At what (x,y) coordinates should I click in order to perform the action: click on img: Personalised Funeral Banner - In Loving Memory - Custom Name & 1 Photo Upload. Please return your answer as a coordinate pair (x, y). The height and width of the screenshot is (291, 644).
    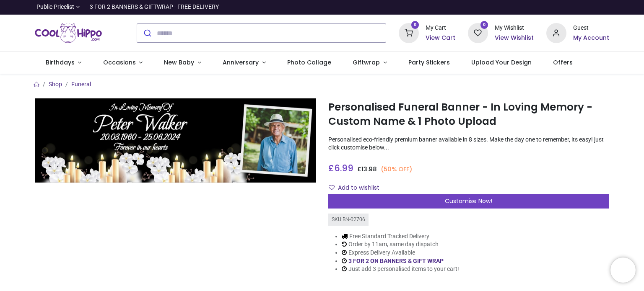
    Looking at the image, I should click on (175, 140).